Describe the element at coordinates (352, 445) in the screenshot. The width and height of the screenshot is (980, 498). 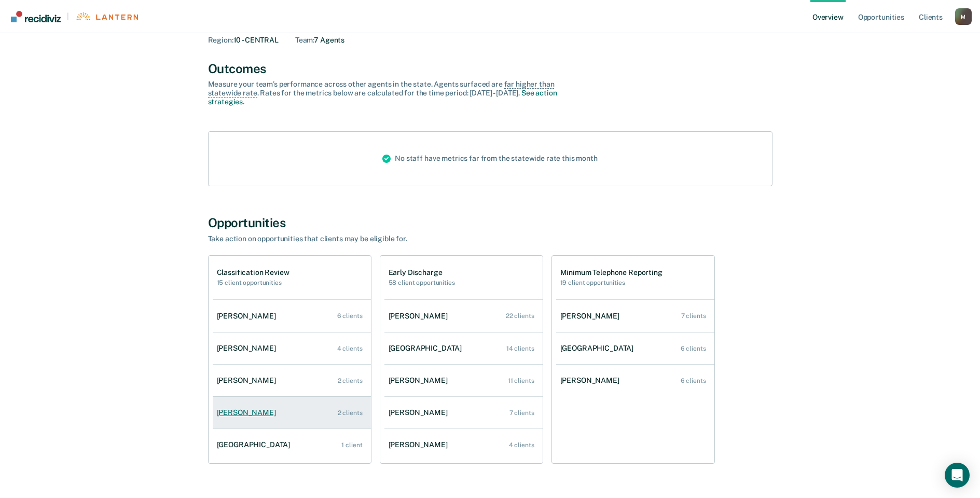
I see `div: 1 client` at that location.